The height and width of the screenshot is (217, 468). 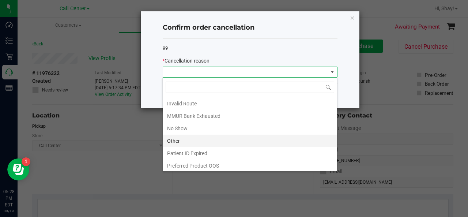 What do you see at coordinates (165, 48) in the screenshot?
I see `span: 99` at bounding box center [165, 48].